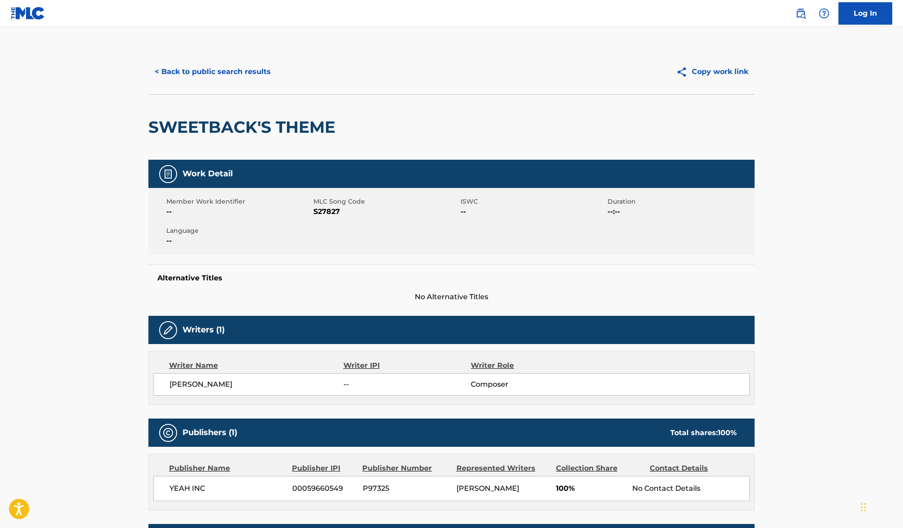 This screenshot has width=903, height=528. I want to click on div: Drag, so click(864, 507).